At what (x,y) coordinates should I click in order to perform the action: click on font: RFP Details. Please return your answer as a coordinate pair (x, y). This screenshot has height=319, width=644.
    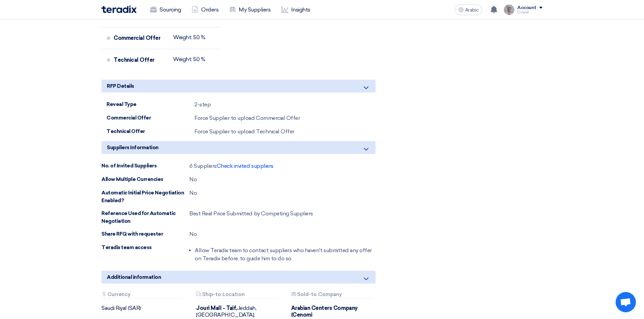
    Looking at the image, I should click on (120, 86).